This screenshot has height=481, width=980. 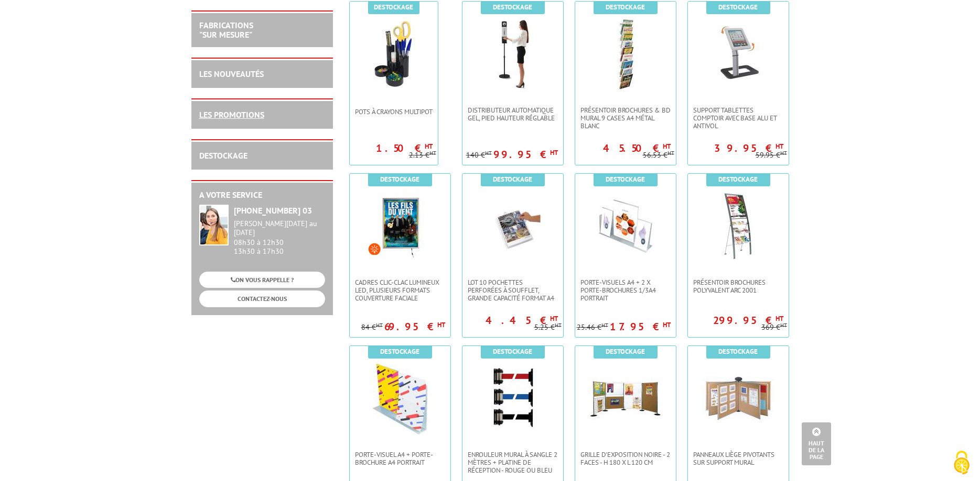 I want to click on a: Grille d'exposition noire - 2 faces - H 180 x L 120 cm, so click(x=625, y=458).